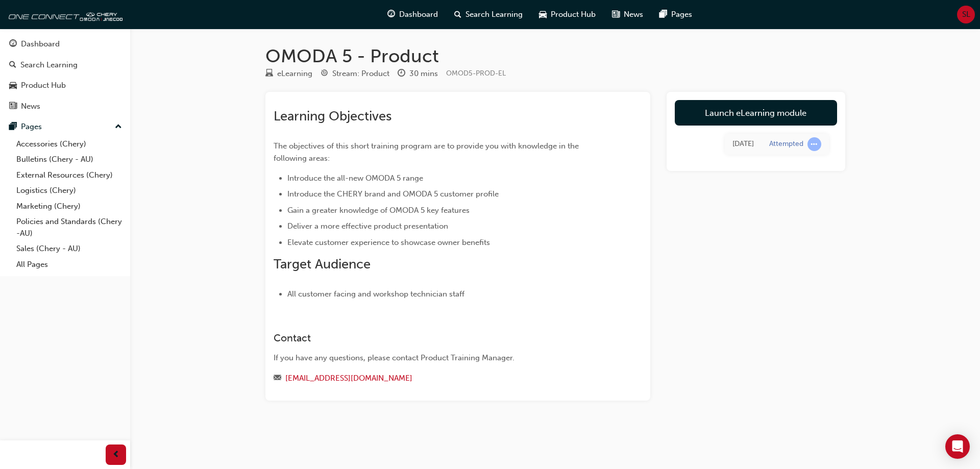 Image resolution: width=980 pixels, height=469 pixels. What do you see at coordinates (476, 73) in the screenshot?
I see `span: Learning resource code` at bounding box center [476, 73].